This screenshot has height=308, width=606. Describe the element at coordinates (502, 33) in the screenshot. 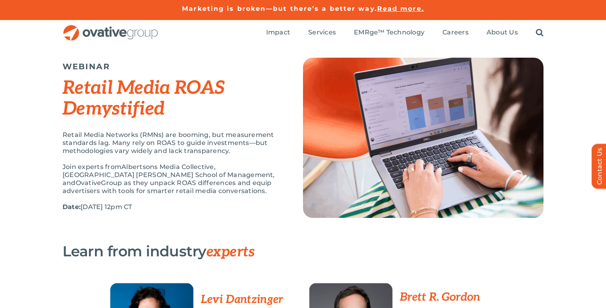

I see `a: About Us` at that location.